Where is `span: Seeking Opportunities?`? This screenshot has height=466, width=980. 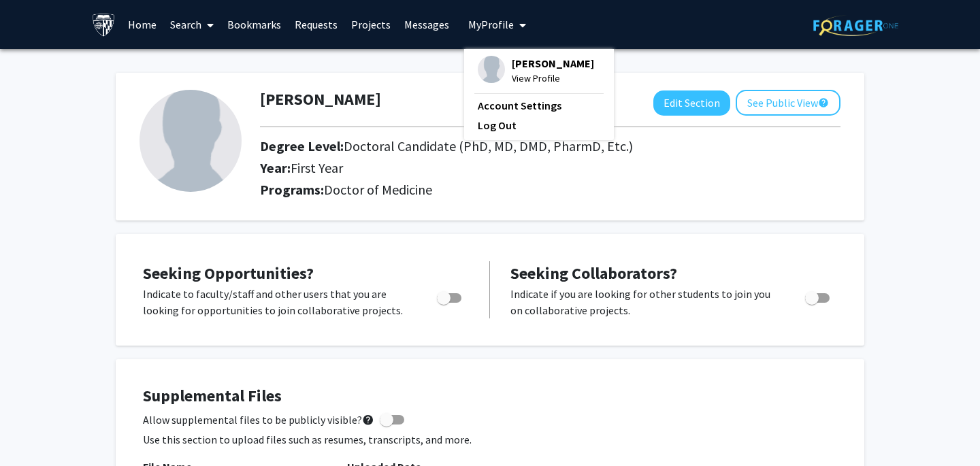 span: Seeking Opportunities? is located at coordinates (228, 273).